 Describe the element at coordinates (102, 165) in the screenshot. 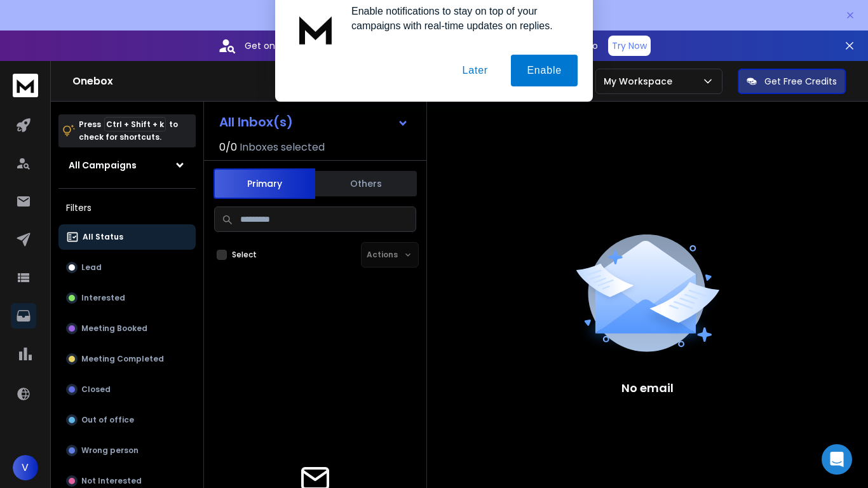

I see `h1: All Campaigns` at that location.